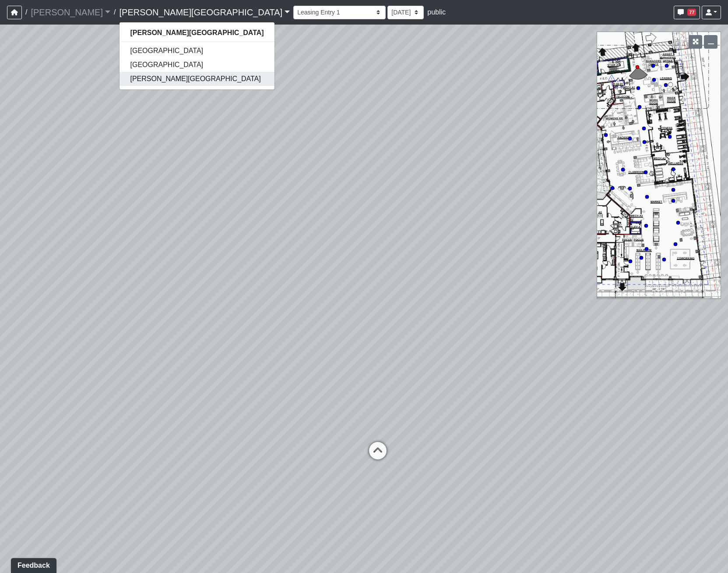  Describe the element at coordinates (436, 12) in the screenshot. I see `span: public` at that location.